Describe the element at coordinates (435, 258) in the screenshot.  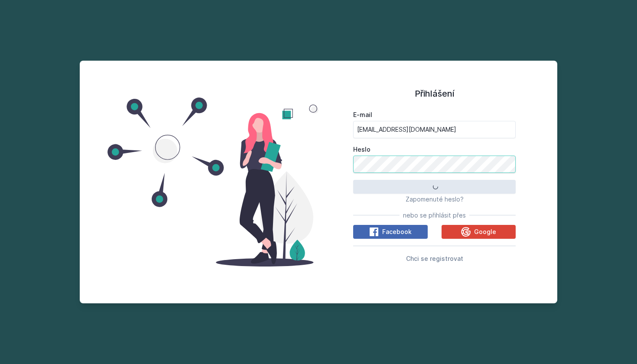
I see `span: Chci se registrovat` at that location.